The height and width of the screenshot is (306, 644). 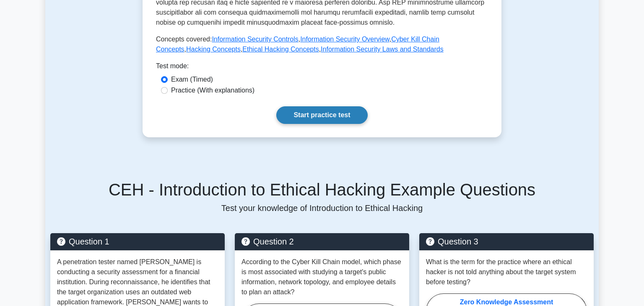 I want to click on h5: Question 1, so click(x=138, y=242).